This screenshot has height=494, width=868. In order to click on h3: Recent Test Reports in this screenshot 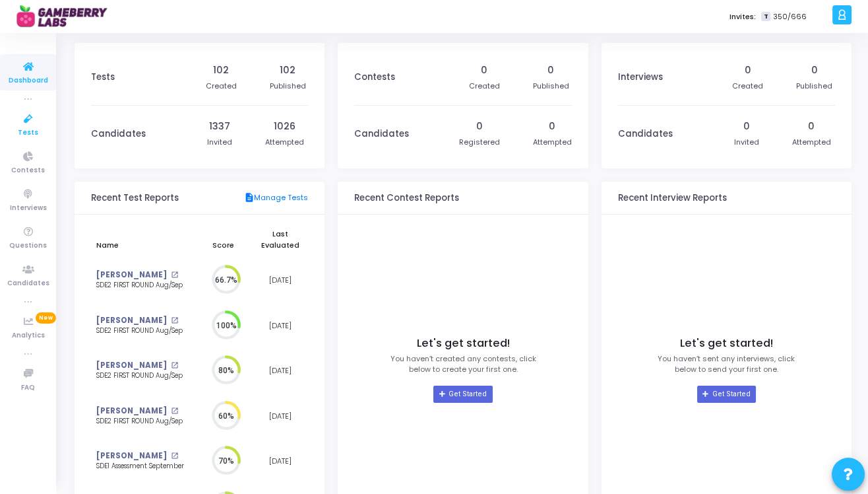, I will do `click(134, 198)`.